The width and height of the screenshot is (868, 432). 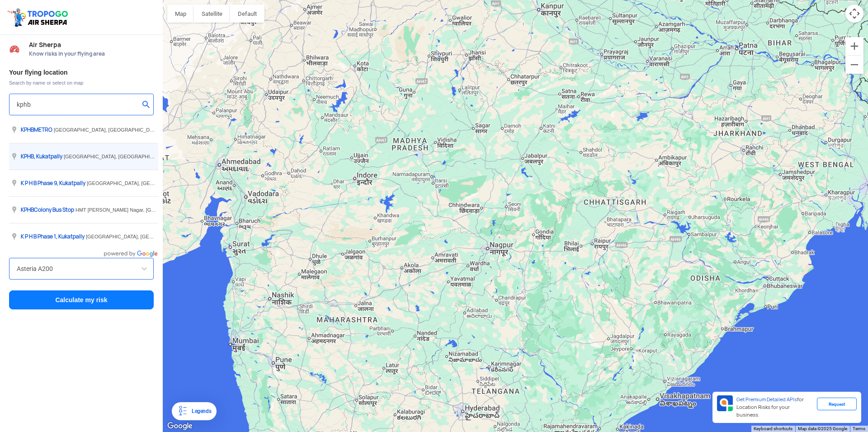 What do you see at coordinates (823, 428) in the screenshot?
I see `span: Map data ©2025 Google` at bounding box center [823, 428].